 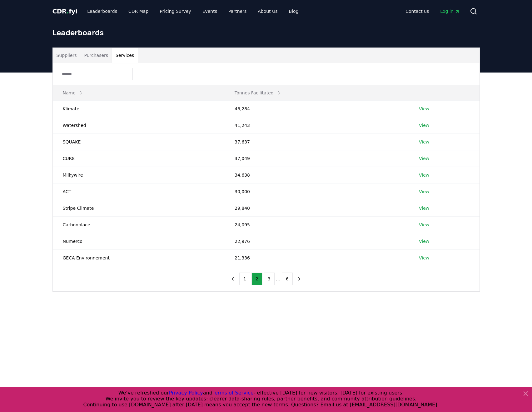 I want to click on td: Klimate, so click(x=139, y=109).